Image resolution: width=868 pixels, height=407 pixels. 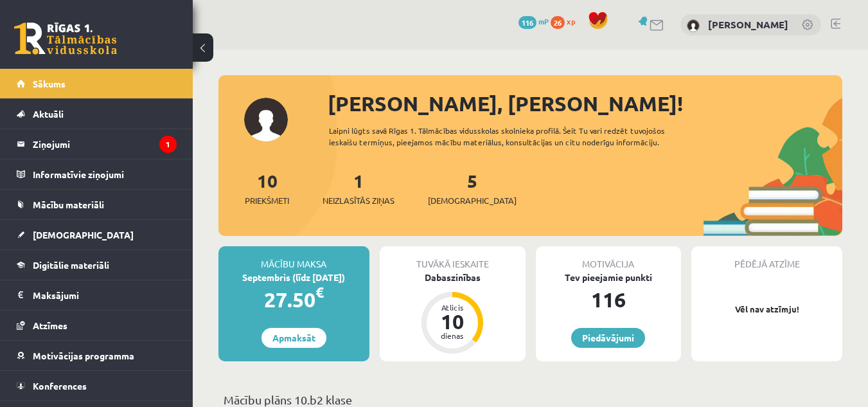 What do you see at coordinates (293, 337) in the screenshot?
I see `a: Apmaksāt` at bounding box center [293, 337].